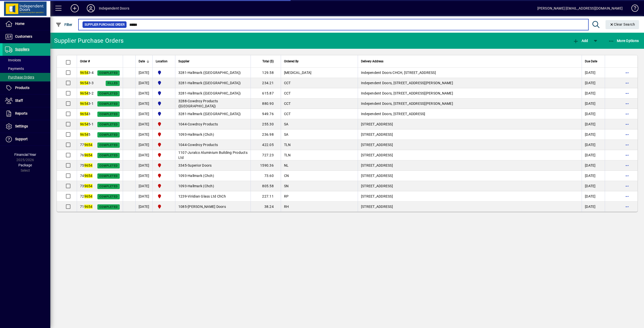 This screenshot has height=328, width=644. Describe the element at coordinates (26, 127) in the screenshot. I see `a: Settings` at that location.